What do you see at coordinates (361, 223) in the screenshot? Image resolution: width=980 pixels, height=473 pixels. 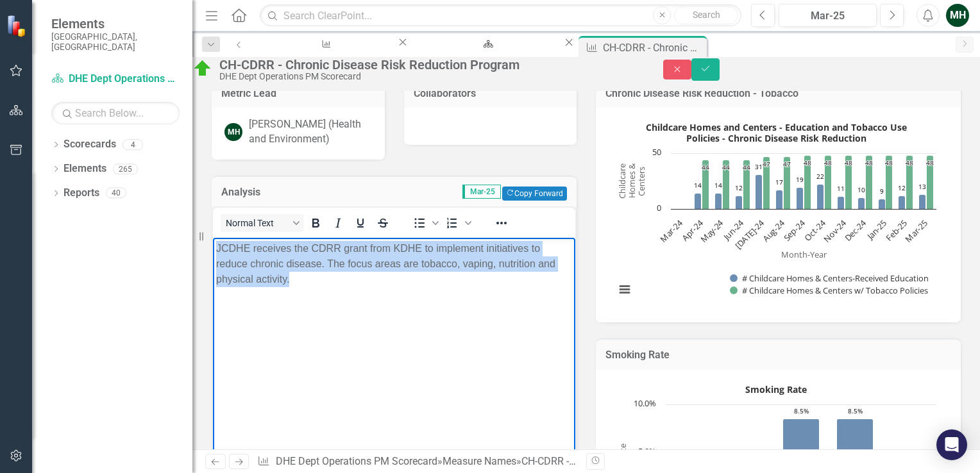 I see `button: Underline` at bounding box center [361, 223].